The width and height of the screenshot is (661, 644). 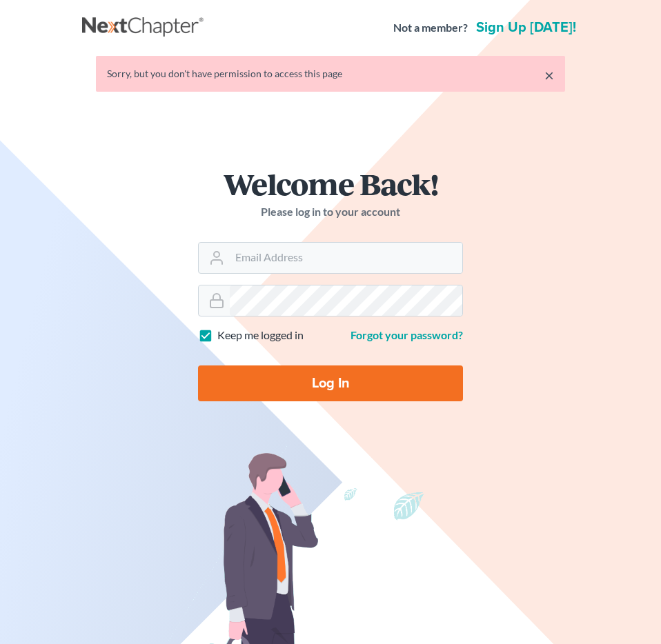 I want to click on div: Sorry, but you don't have permission to access this page, so click(x=331, y=74).